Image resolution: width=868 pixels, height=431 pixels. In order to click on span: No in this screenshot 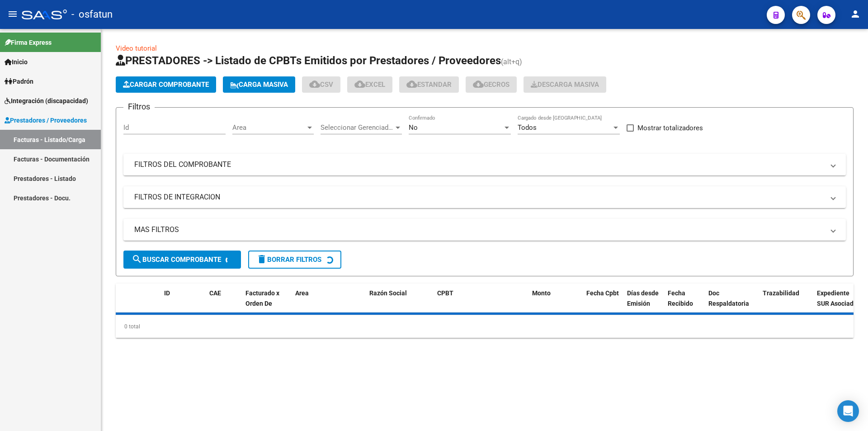, I will do `click(413, 127)`.